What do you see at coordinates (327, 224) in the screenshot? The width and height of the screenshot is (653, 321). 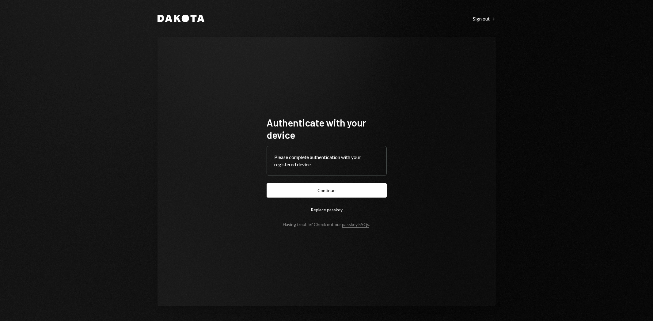 I see `div: Having trouble? Check out our .` at bounding box center [327, 224].